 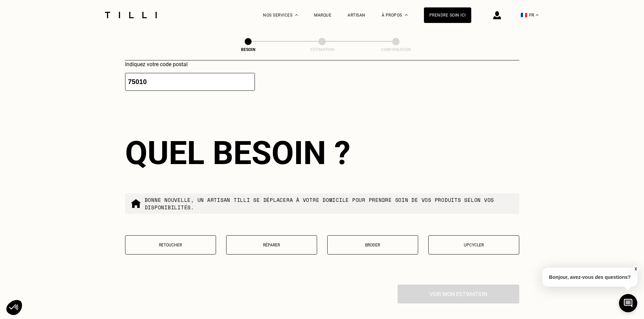 What do you see at coordinates (635, 269) in the screenshot?
I see `button: X` at bounding box center [635, 269].